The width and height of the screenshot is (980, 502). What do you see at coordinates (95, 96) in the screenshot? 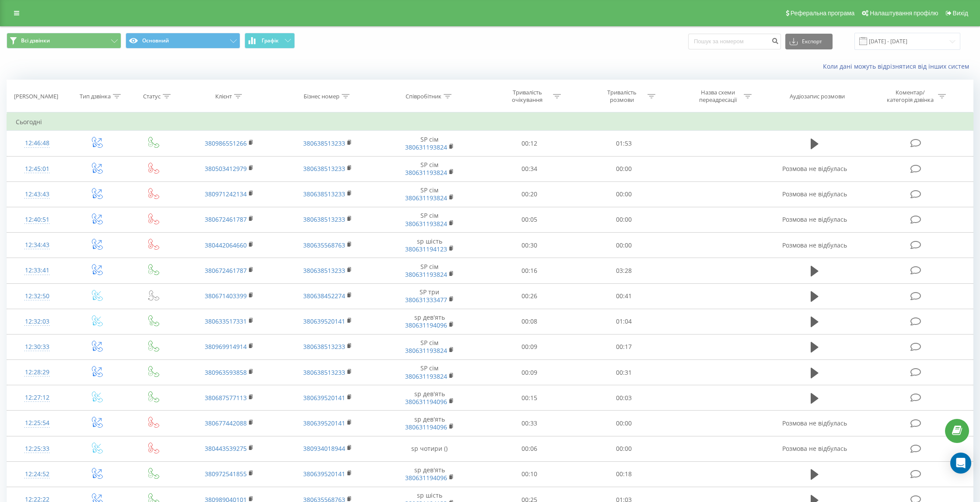
I see `div: Тип дзвінка` at bounding box center [95, 96].